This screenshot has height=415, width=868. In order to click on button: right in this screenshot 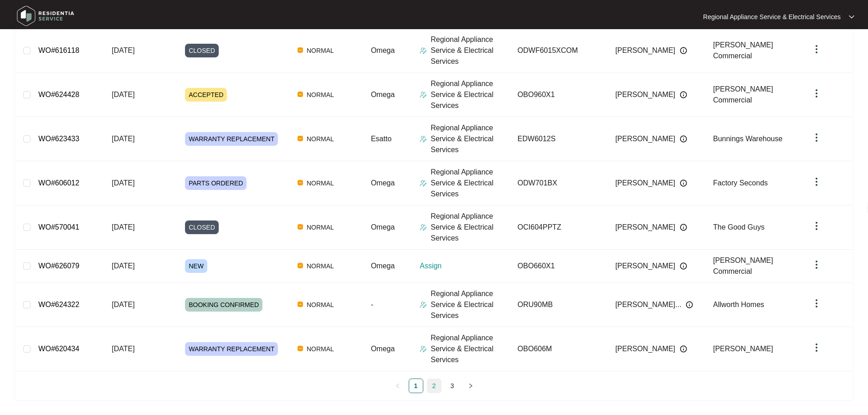, I will do `click(471, 385)`.